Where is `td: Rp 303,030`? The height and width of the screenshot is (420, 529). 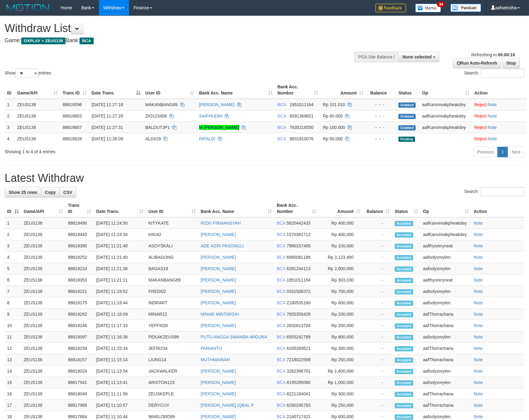 td: Rp 303,030 is located at coordinates (341, 280).